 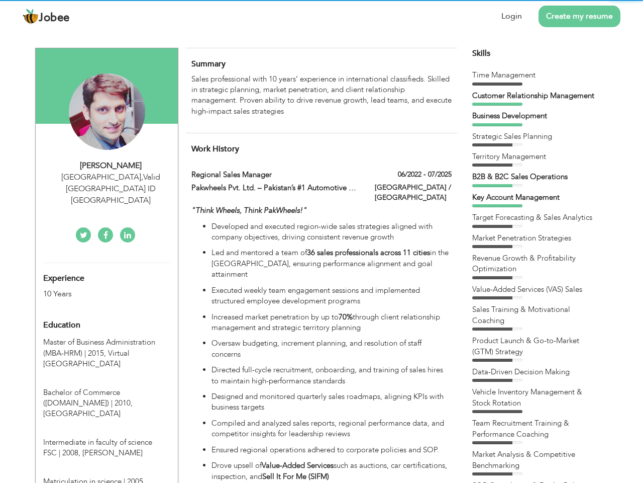 What do you see at coordinates (535, 156) in the screenshot?
I see `div: Territory Management` at bounding box center [535, 156].